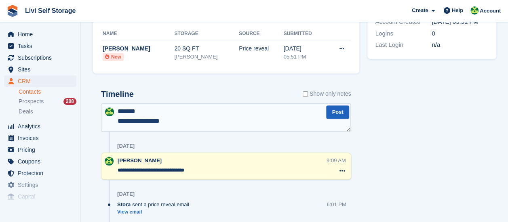 This screenshot has height=222, width=508. What do you see at coordinates (31, 101) in the screenshot?
I see `span: Prospects` at bounding box center [31, 101].